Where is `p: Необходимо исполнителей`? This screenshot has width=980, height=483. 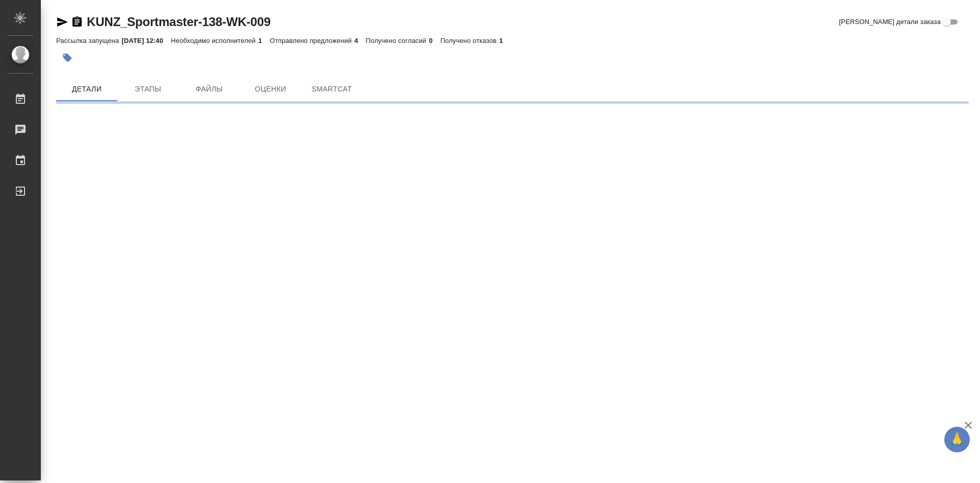
p: Необходимо исполнителей is located at coordinates (215, 40).